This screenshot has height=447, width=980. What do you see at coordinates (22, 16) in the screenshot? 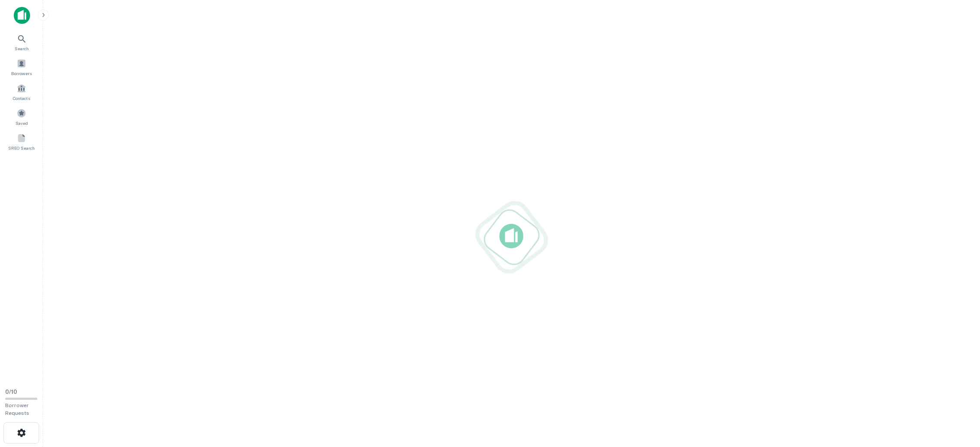
I see `img: capitalize-icon.png` at bounding box center [22, 16].